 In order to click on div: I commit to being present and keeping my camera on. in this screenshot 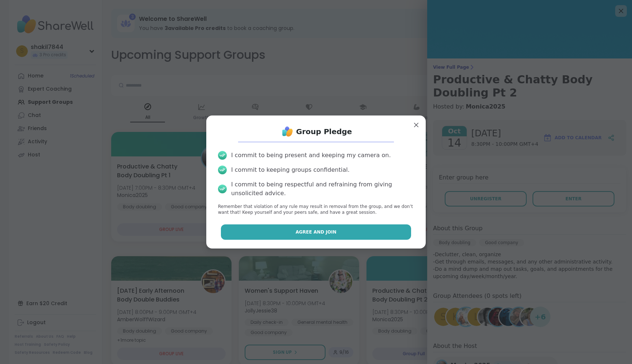, I will do `click(311, 155)`.